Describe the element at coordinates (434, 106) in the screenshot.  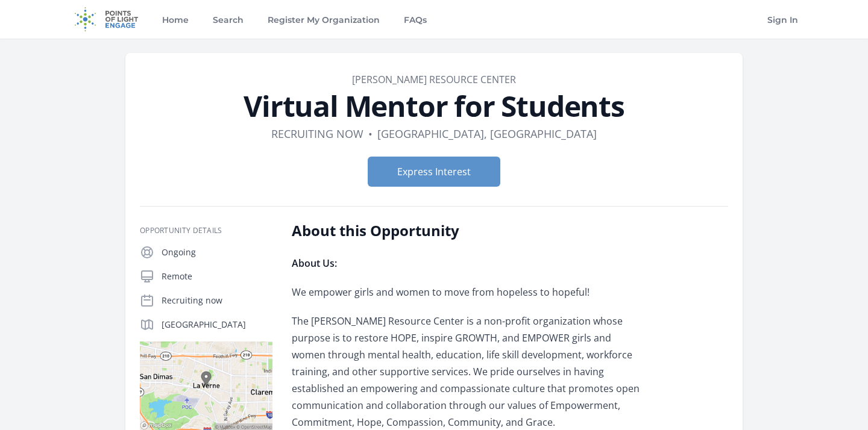
I see `h1: Virtual Mentor for Students` at that location.